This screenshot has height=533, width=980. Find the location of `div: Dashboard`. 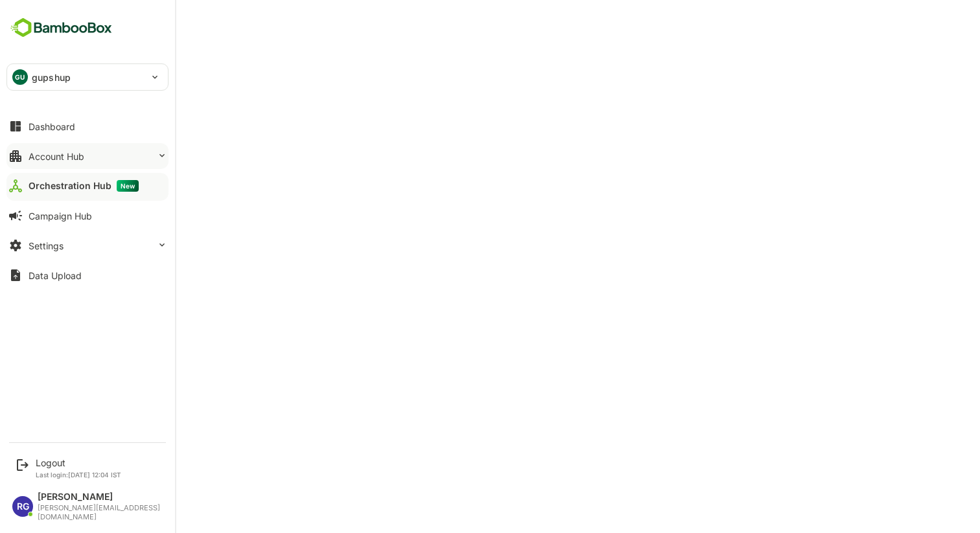

div: Dashboard is located at coordinates (52, 126).